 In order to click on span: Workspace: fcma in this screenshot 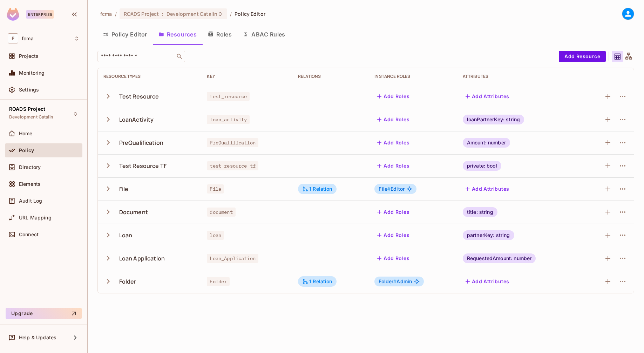, I will do `click(28, 38)`.